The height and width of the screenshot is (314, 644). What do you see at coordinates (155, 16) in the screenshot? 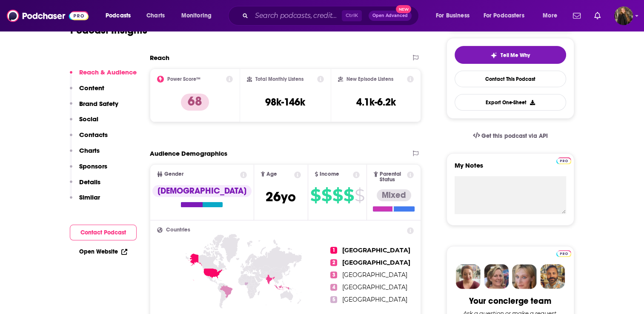
I see `span: Charts` at bounding box center [155, 16].